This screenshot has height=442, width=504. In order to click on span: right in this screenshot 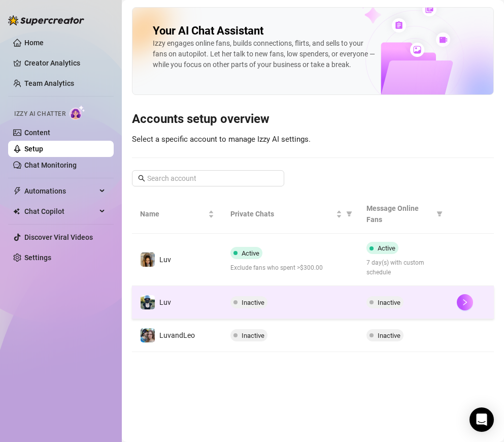, I will do `click(465, 302)`.